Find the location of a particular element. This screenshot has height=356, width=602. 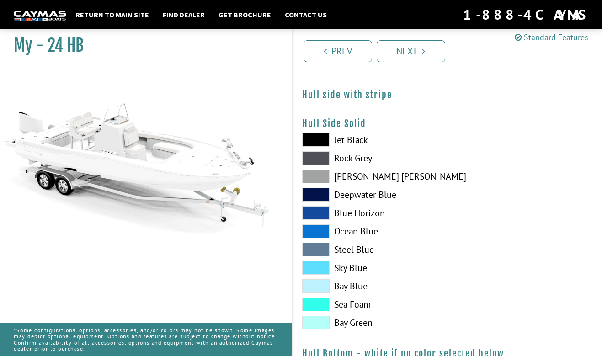

label: Sea Foam is located at coordinates (371, 305).